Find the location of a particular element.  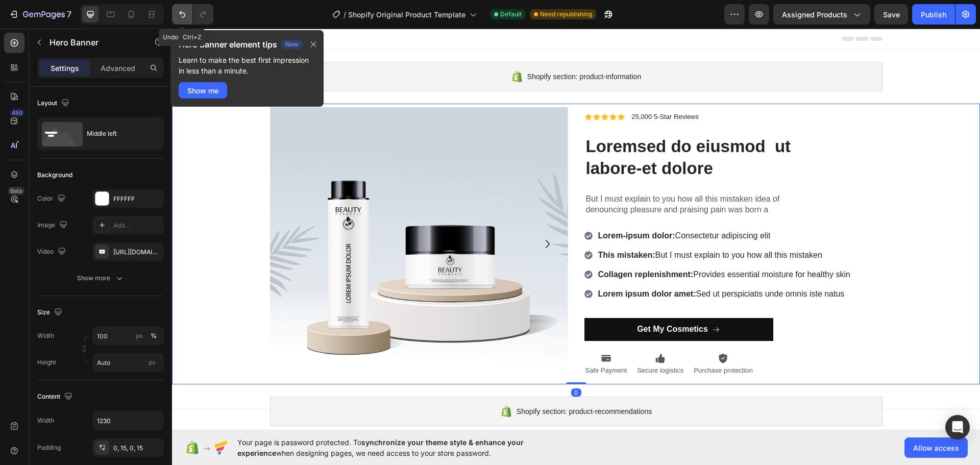

button: Assigned Products is located at coordinates (822, 14).